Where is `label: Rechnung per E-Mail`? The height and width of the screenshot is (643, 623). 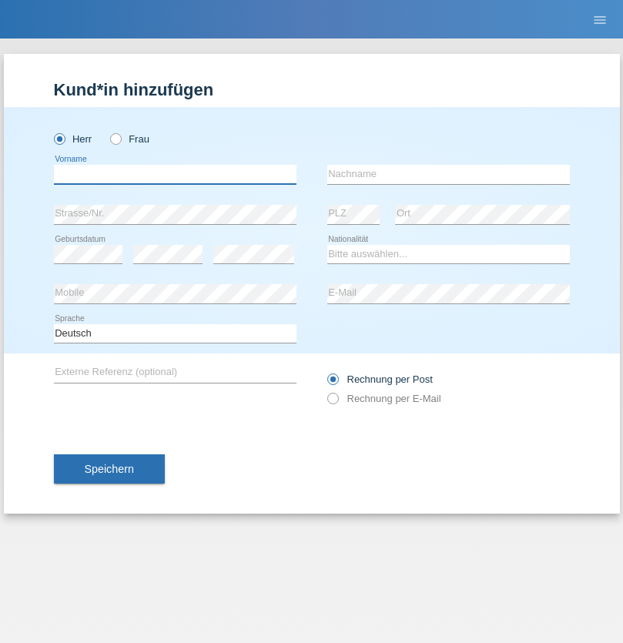
label: Rechnung per E-Mail is located at coordinates (384, 398).